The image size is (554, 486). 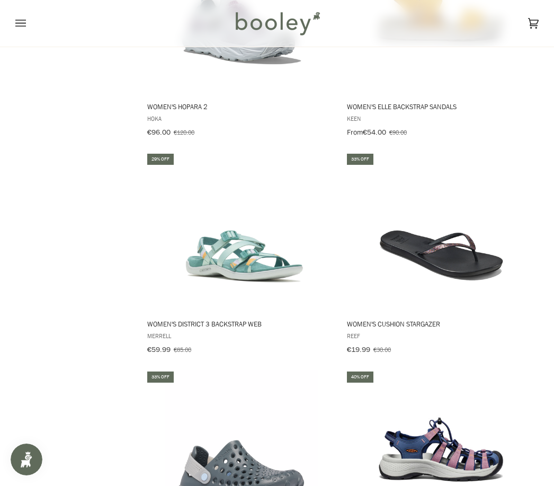 What do you see at coordinates (442, 118) in the screenshot?
I see `span: Keen` at bounding box center [442, 118].